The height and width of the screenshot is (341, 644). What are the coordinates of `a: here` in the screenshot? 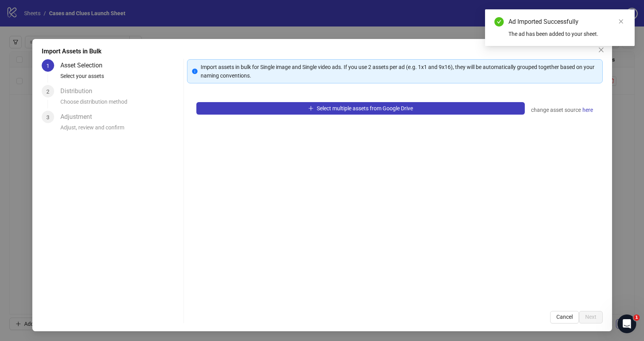 It's located at (587, 110).